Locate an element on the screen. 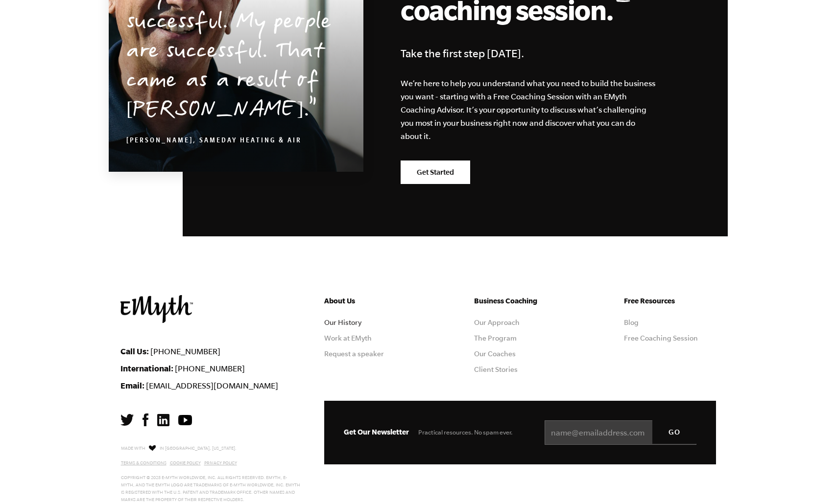 This screenshot has height=504, width=836. a: Cookie Policy is located at coordinates (185, 463).